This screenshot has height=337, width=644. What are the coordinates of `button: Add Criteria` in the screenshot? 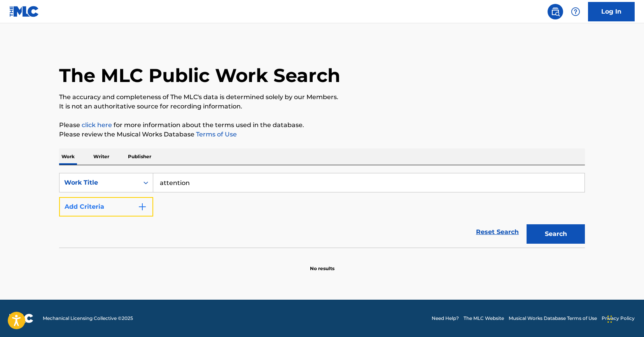 It's located at (106, 207).